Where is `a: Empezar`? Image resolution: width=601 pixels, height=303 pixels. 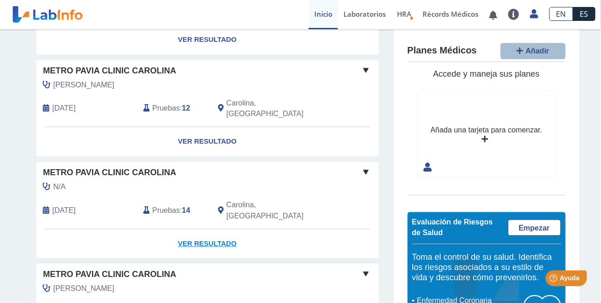
a: Empezar is located at coordinates (535, 228).